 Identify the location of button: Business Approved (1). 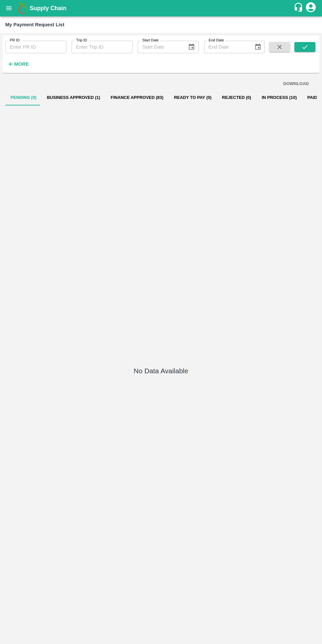
(74, 98).